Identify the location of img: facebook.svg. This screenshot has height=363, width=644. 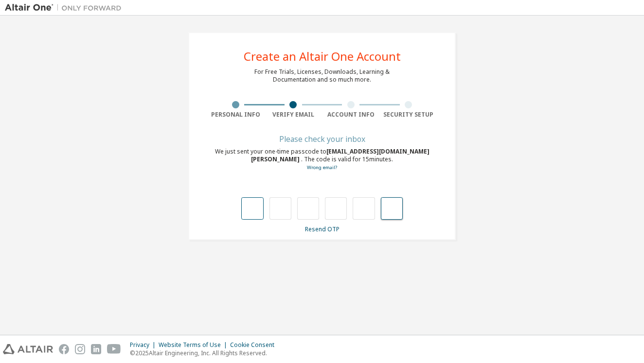
(63, 349).